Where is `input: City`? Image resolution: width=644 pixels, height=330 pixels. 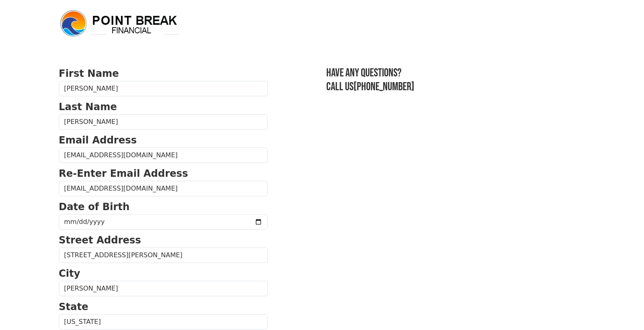
input: City is located at coordinates (163, 289).